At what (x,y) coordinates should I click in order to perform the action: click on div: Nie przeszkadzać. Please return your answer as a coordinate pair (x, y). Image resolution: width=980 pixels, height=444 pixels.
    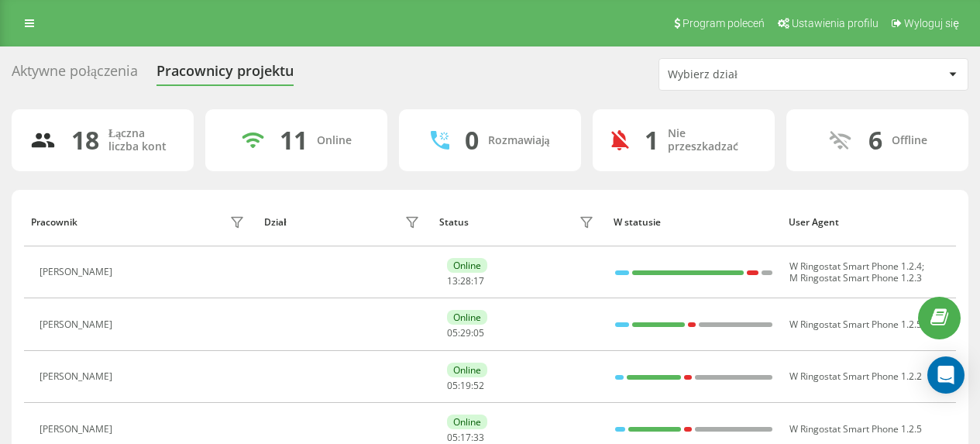
    Looking at the image, I should click on (712, 140).